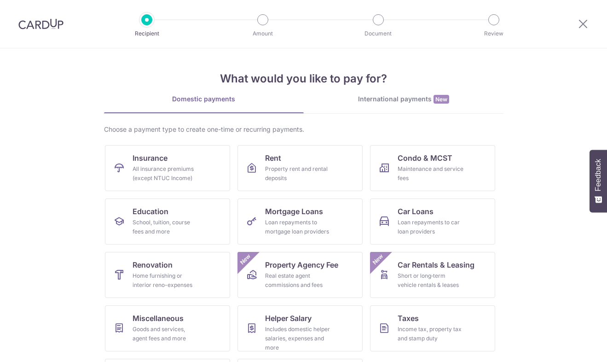 The image size is (607, 362). Describe the element at coordinates (298, 174) in the screenshot. I see `div: Property rent and rental deposits` at that location.